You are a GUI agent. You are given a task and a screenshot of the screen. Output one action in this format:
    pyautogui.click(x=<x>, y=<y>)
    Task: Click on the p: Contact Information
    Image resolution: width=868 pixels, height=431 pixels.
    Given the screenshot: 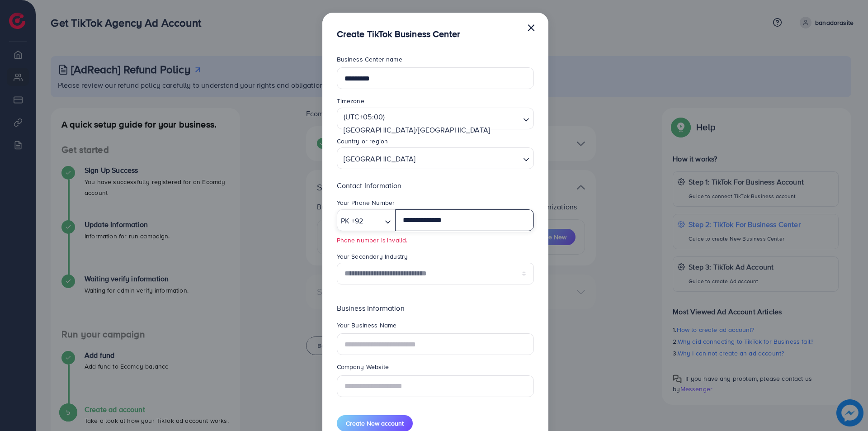 What is the action you would take?
    pyautogui.click(x=435, y=186)
    